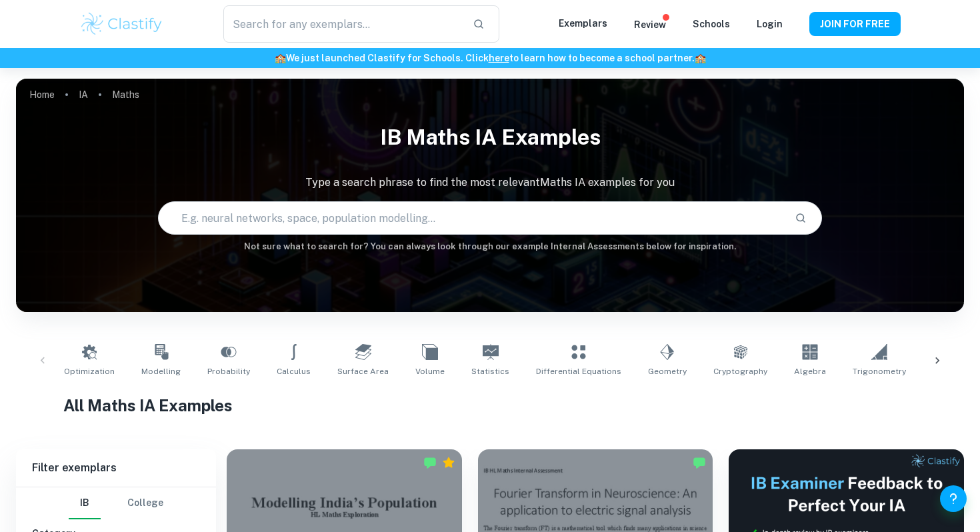 This screenshot has width=980, height=532. What do you see at coordinates (490, 371) in the screenshot?
I see `span: Statistics` at bounding box center [490, 371].